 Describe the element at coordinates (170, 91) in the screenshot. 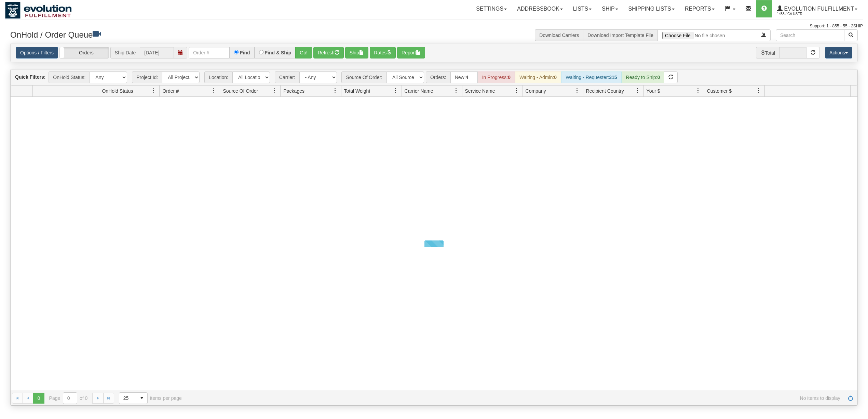

I see `span: Order #` at that location.